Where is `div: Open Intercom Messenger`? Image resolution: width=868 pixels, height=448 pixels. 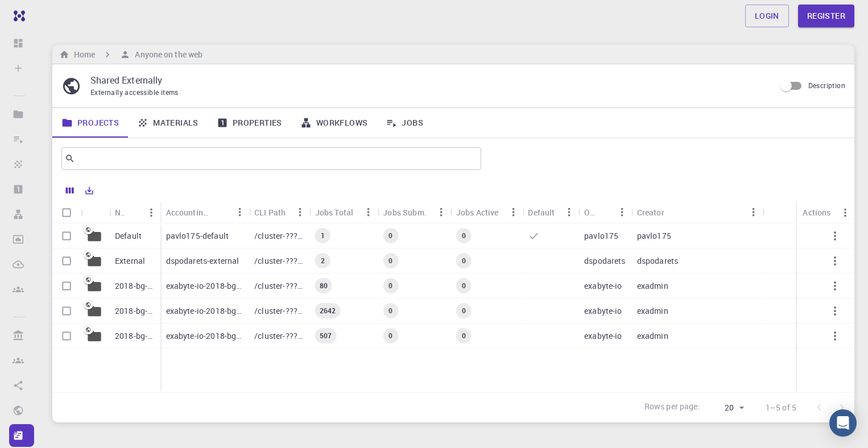
div: Open Intercom Messenger is located at coordinates (844, 424).